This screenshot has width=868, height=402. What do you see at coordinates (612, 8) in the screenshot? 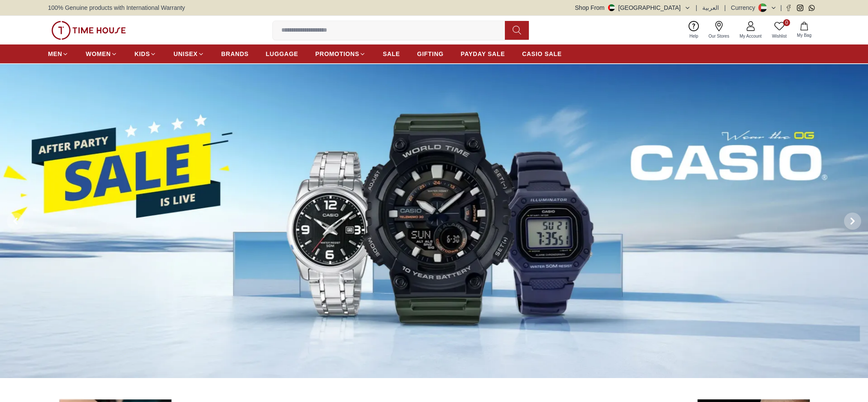
I see `img: United Arab Emirates` at bounding box center [612, 8].